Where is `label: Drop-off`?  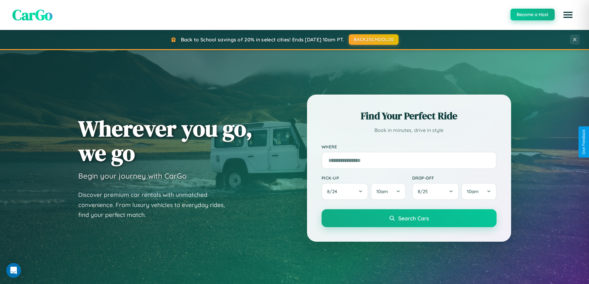 label: Drop-off is located at coordinates (454, 178).